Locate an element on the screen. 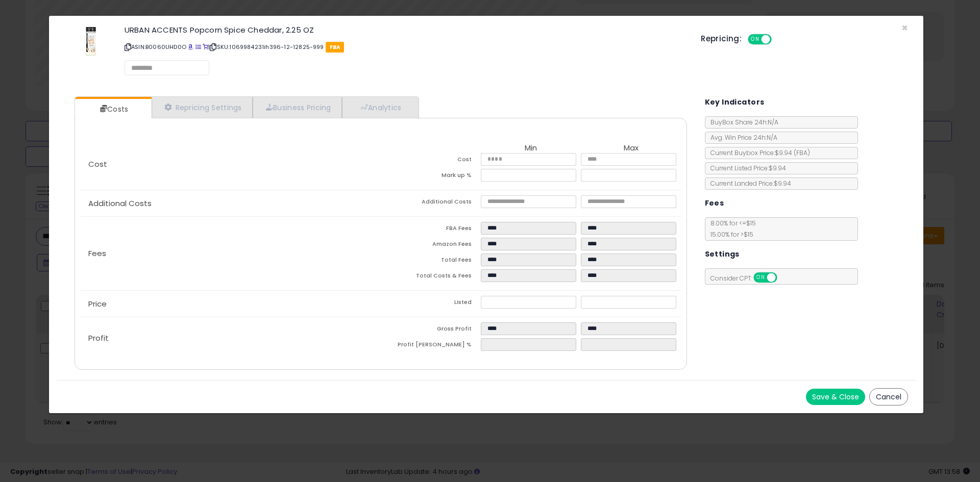 This screenshot has height=482, width=980. button: Save & Close is located at coordinates (836, 397).